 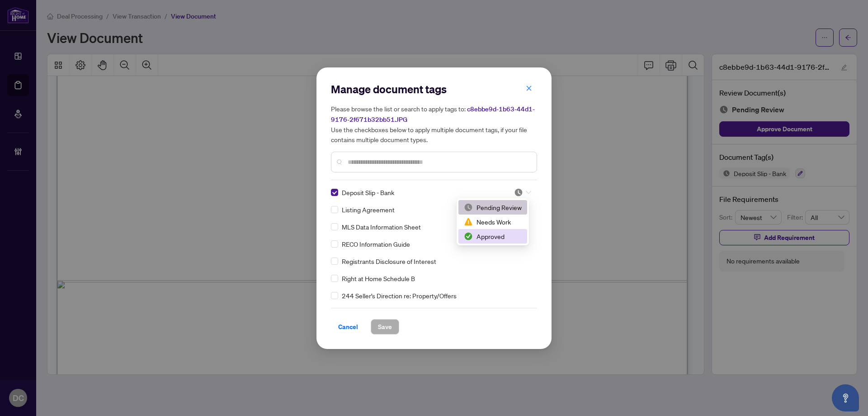 What do you see at coordinates (846, 398) in the screenshot?
I see `button: Open asap` at bounding box center [846, 398].